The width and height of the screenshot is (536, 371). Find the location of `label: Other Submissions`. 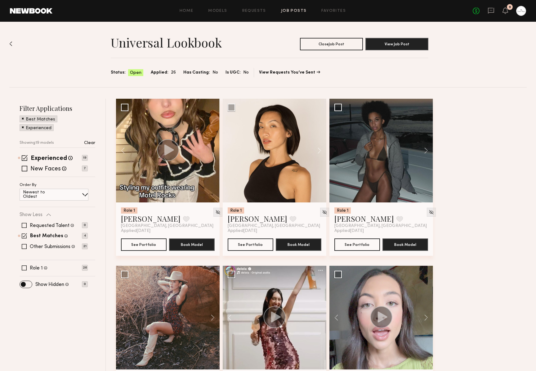

label: Other Submissions is located at coordinates (50, 247).